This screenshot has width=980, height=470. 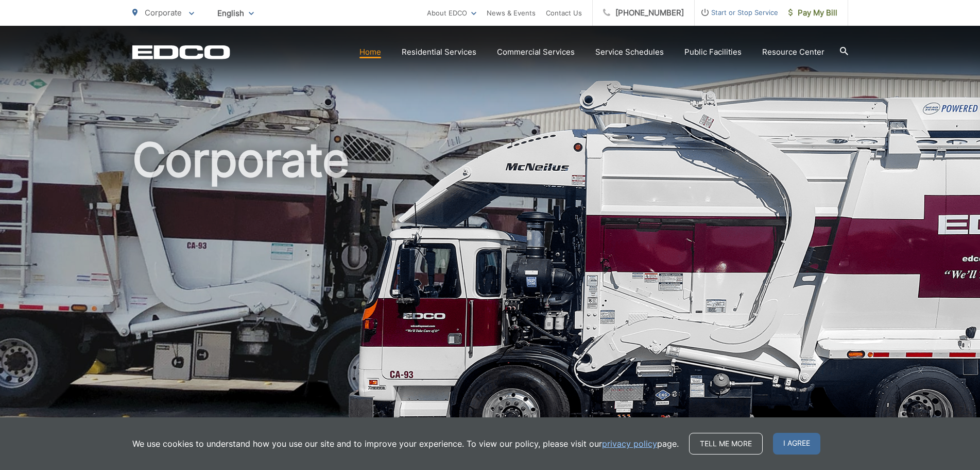 I want to click on h1: Corporate, so click(x=490, y=297).